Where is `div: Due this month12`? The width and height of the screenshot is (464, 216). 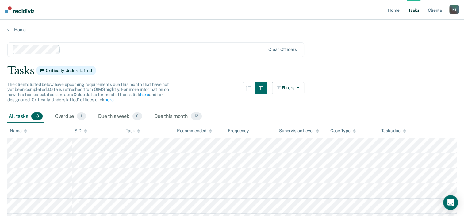 div: Due this month12 is located at coordinates (178, 117).